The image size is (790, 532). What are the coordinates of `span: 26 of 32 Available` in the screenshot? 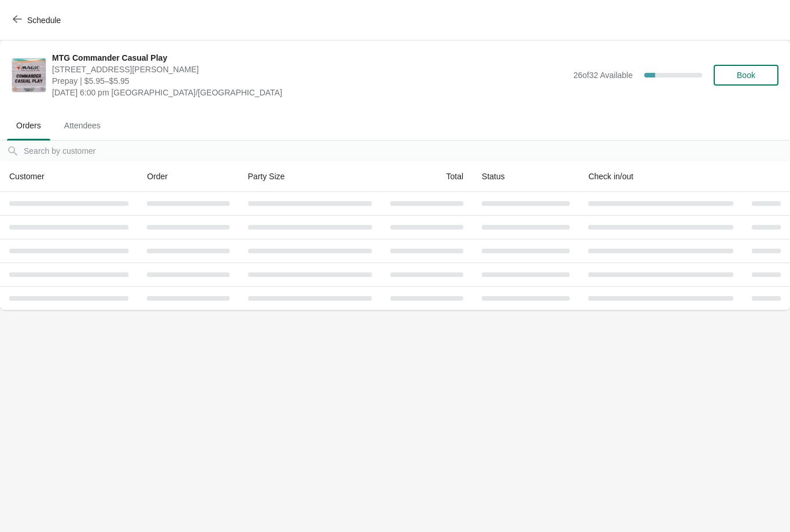 It's located at (603, 75).